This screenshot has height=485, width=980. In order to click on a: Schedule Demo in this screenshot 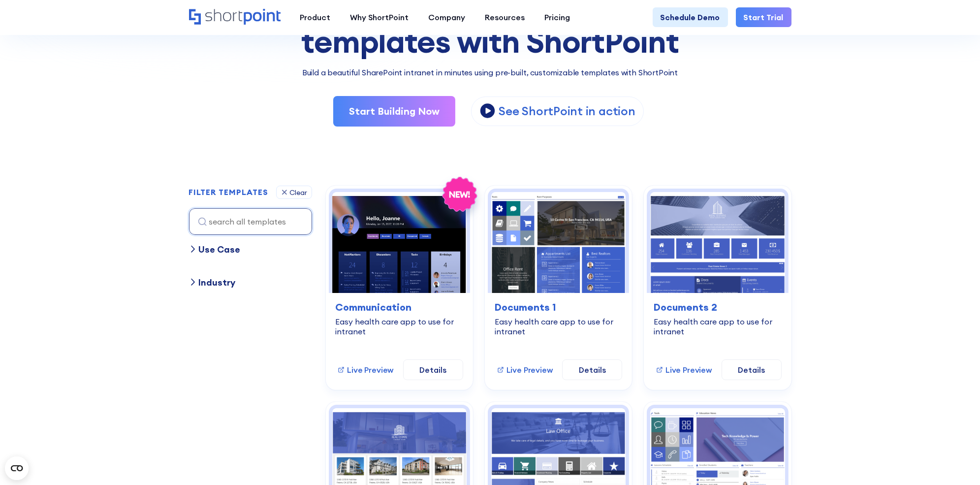, I will do `click(690, 17)`.